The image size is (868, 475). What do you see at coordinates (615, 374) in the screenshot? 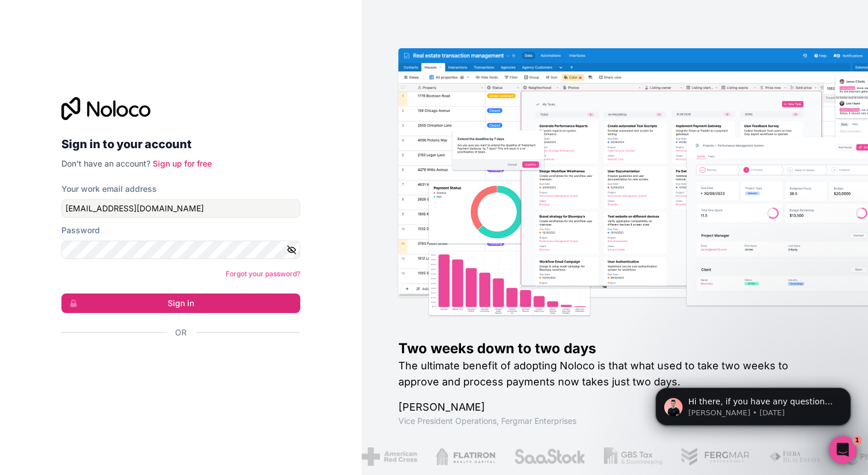
I see `h2: The ultimate benefit of adopting Noloco is that what used to take two weeks to approve and proces...` at bounding box center [615, 374].